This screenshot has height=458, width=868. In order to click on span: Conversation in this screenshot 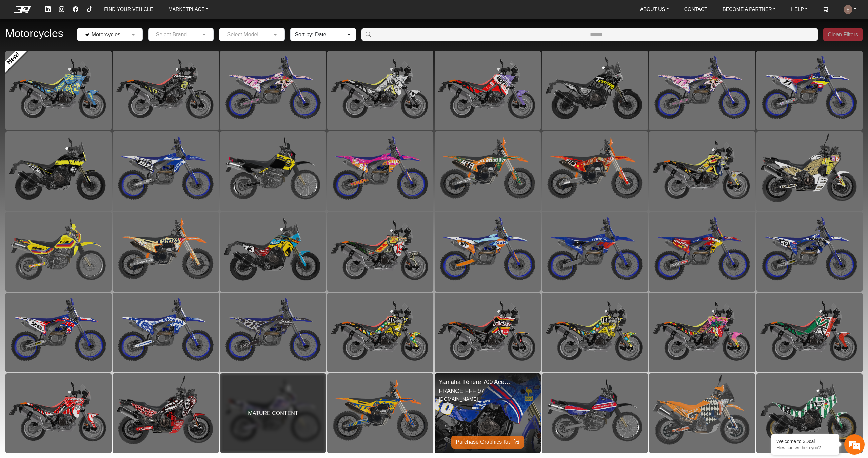, I will do `click(25, 214)`.